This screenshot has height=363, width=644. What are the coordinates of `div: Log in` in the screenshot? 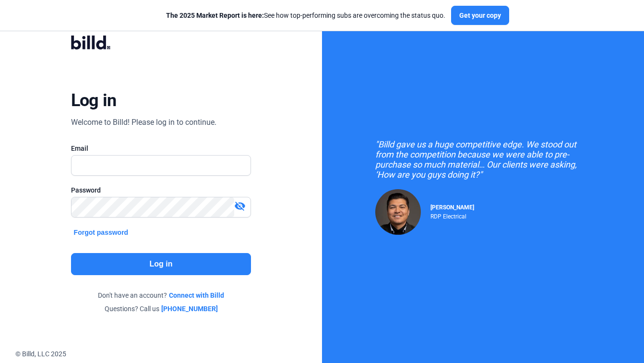 It's located at (94, 101).